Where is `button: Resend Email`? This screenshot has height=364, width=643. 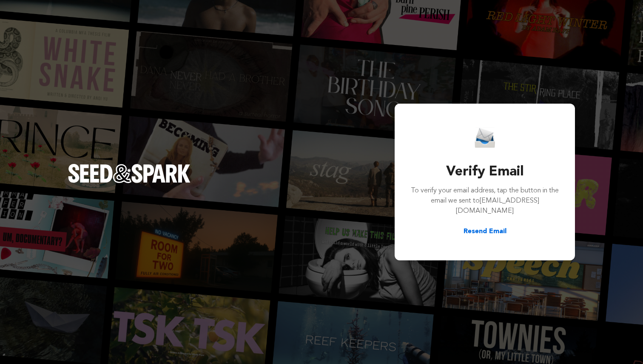
button: Resend Email is located at coordinates (485, 232).